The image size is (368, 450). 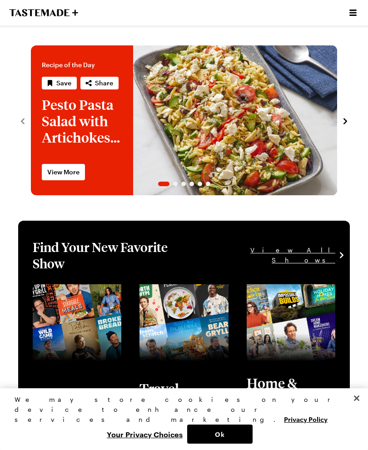 What do you see at coordinates (175, 184) in the screenshot?
I see `span: Go to slide 2` at bounding box center [175, 184].